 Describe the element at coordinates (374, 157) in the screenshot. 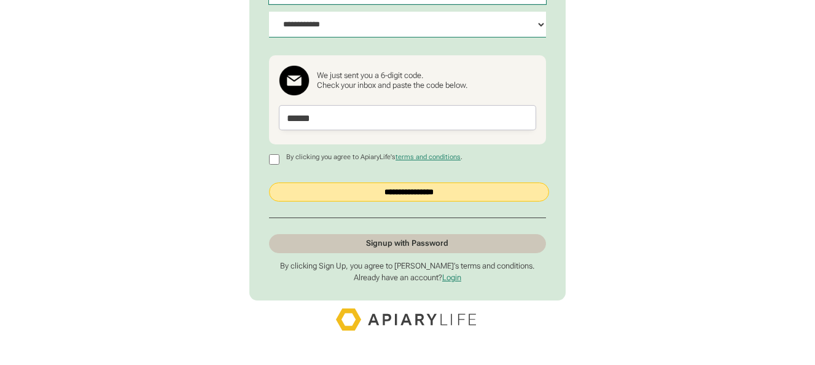

I see `p: By clicking you agree to ApiaryLife's .` at that location.